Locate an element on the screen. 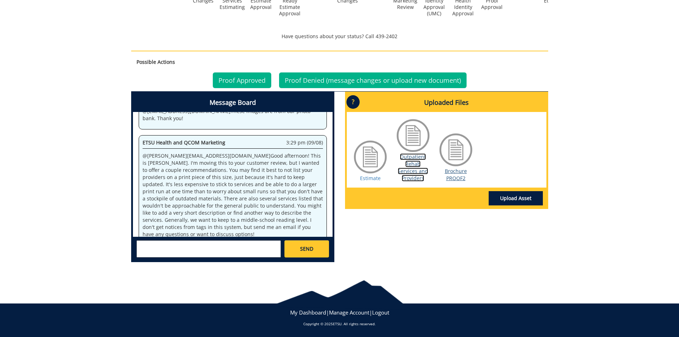  h4: Message Board is located at coordinates (233, 103).